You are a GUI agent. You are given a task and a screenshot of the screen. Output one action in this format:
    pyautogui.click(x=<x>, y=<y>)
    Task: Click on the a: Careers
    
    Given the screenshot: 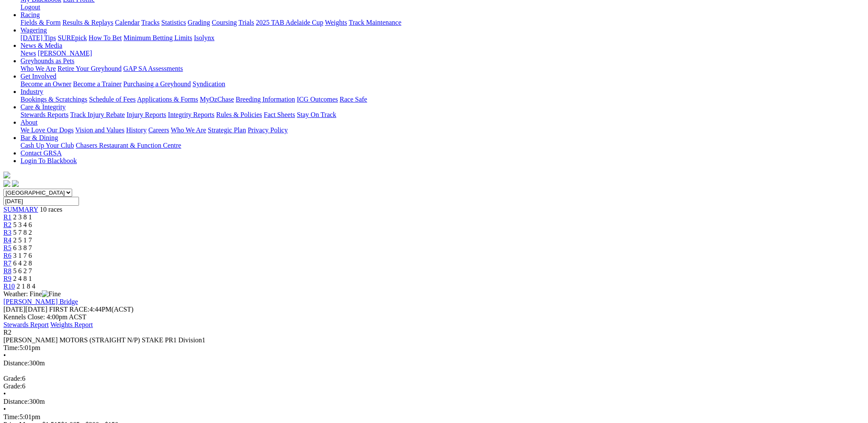 What is the action you would take?
    pyautogui.click(x=159, y=130)
    